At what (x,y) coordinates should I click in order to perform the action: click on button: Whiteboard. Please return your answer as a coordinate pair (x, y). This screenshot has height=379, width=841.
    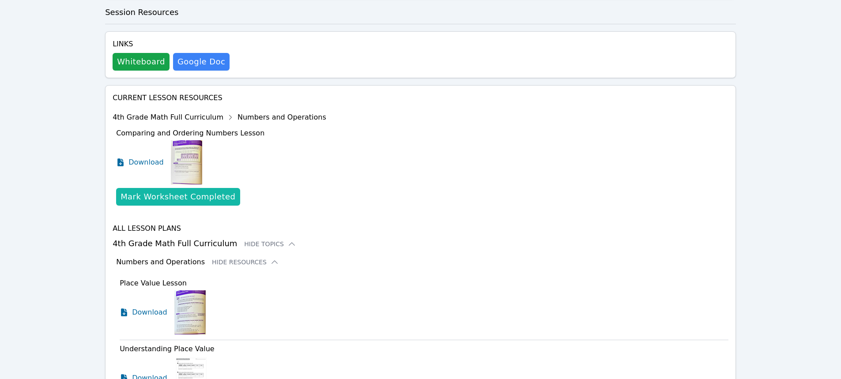
    Looking at the image, I should click on (141, 62).